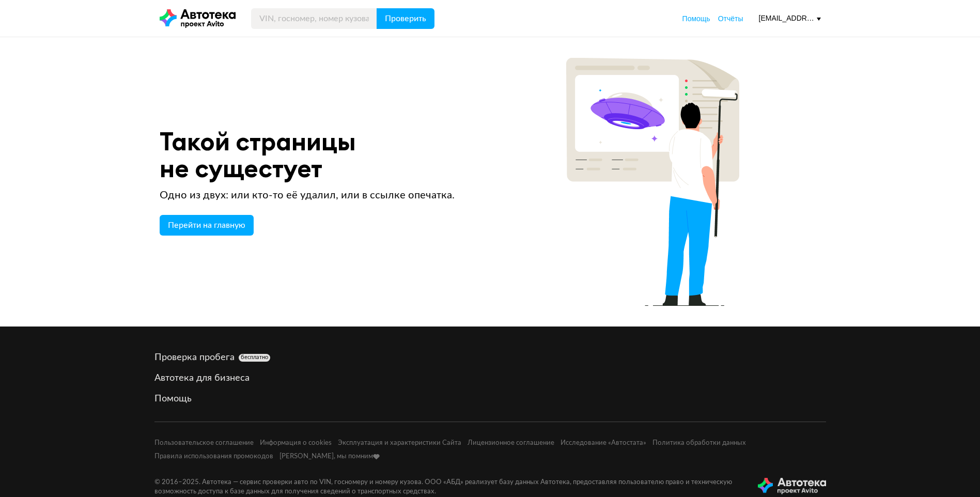 The width and height of the screenshot is (980, 497). Describe the element at coordinates (699, 443) in the screenshot. I see `p: Политика обработки данных` at that location.